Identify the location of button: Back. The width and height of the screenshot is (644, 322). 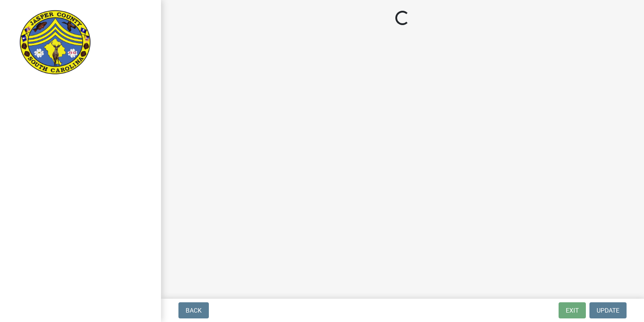
(194, 310).